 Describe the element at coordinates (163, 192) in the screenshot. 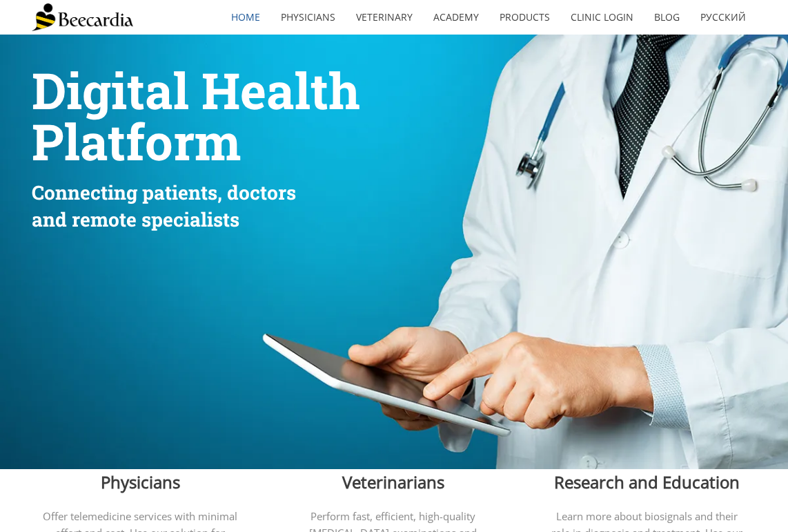

I see `span: Connecting patients, doctors` at that location.